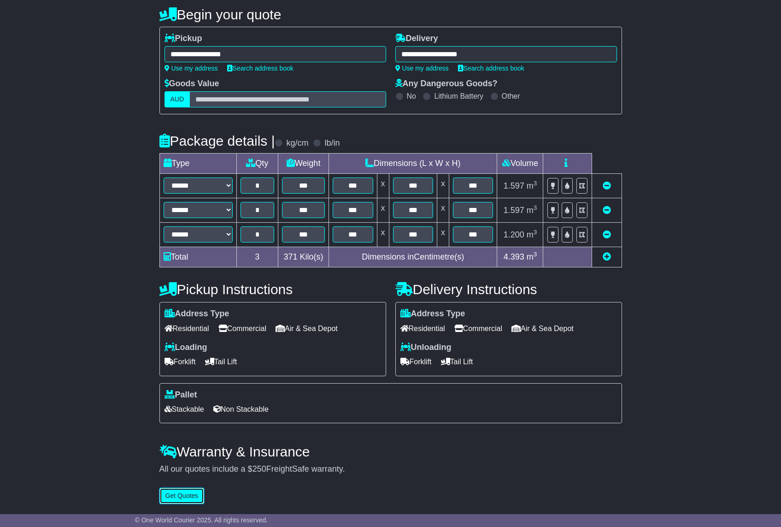  Describe the element at coordinates (198, 164) in the screenshot. I see `td: Type` at that location.